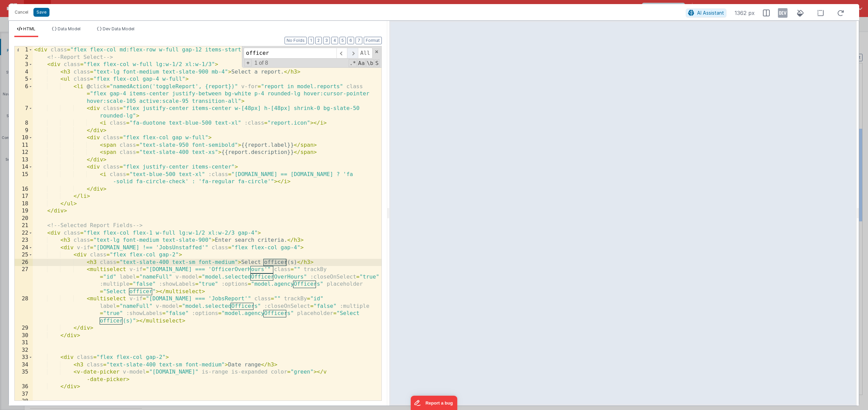  Describe the element at coordinates (24, 138) in the screenshot. I see `div: 10` at that location.